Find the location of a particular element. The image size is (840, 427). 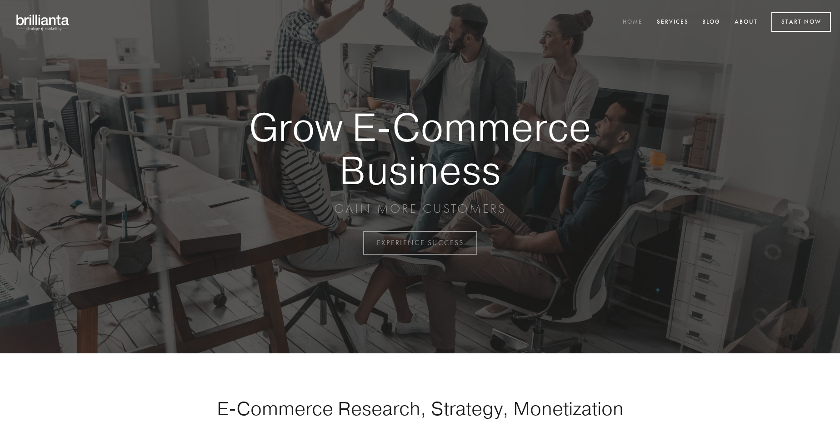

a: About is located at coordinates (746, 22).